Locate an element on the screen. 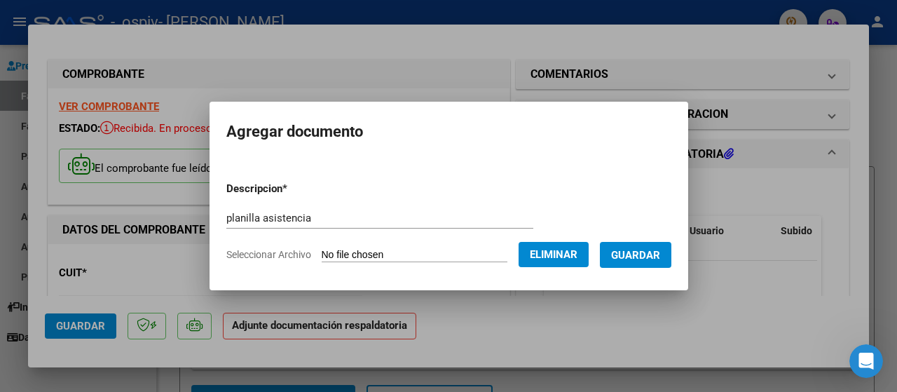 The image size is (897, 392). button: Eliminar is located at coordinates (554, 254).